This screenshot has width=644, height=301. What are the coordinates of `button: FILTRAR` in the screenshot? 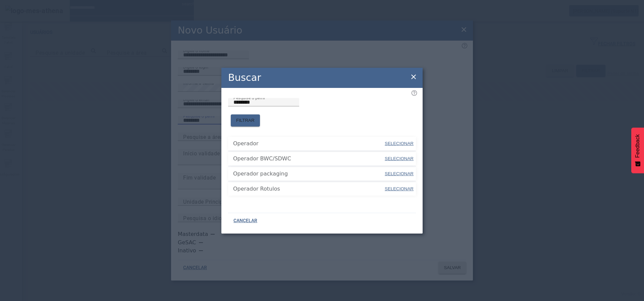 It's located at (245, 120).